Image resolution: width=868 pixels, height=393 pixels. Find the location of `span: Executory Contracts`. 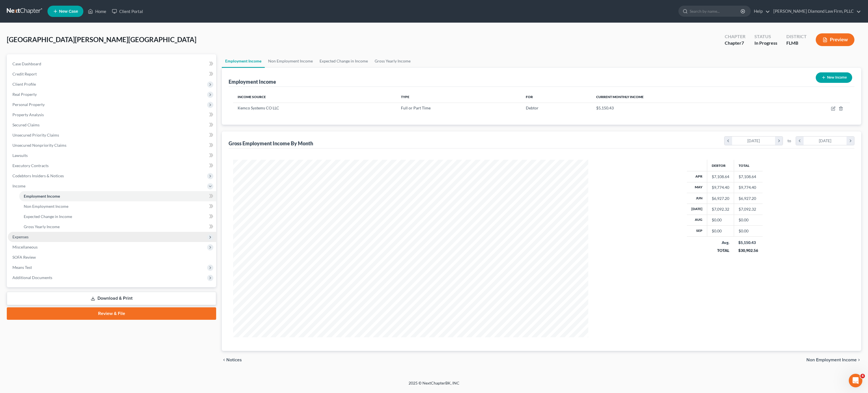

span: Executory Contracts is located at coordinates (30, 165).